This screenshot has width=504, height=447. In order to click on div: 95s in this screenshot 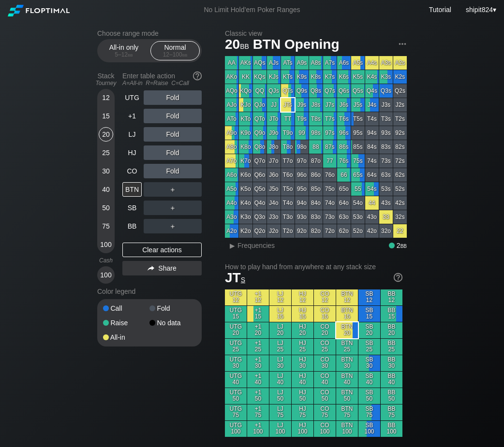, I will do `click(358, 133)`.